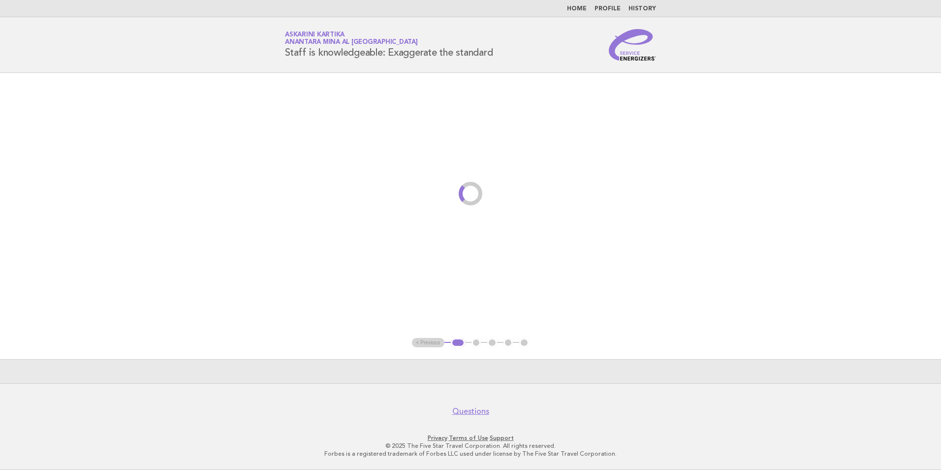  Describe the element at coordinates (471, 453) in the screenshot. I see `p: Forbes is a registered trademark of Forbes LLC used under license by The Five Star Travel Corpora...` at that location.